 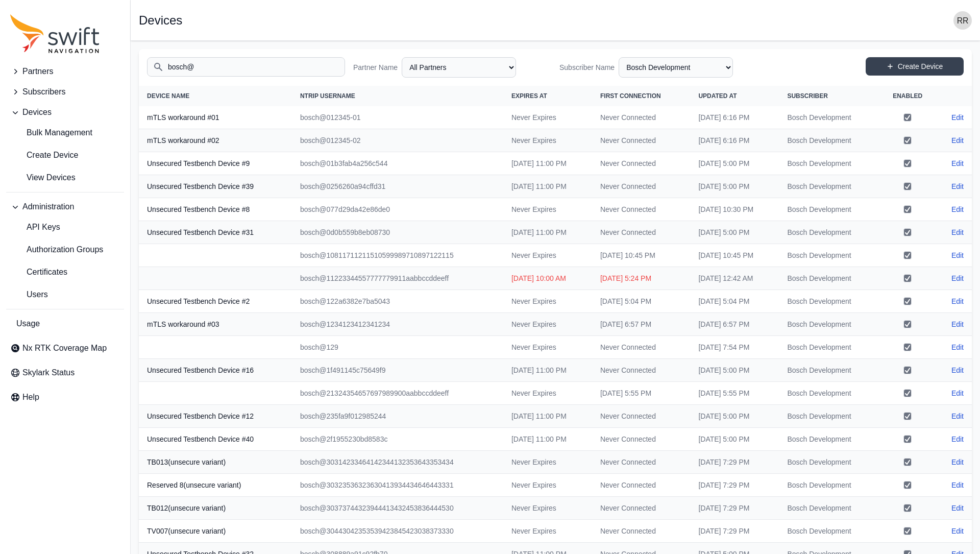 What do you see at coordinates (65, 324) in the screenshot?
I see `a: Usage` at bounding box center [65, 324].